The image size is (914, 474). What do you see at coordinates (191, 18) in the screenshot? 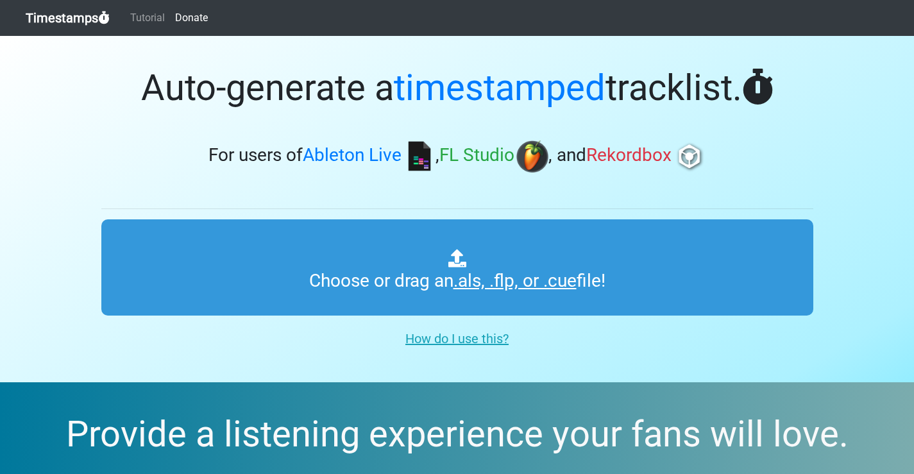
I see `a: Donate` at bounding box center [191, 18].